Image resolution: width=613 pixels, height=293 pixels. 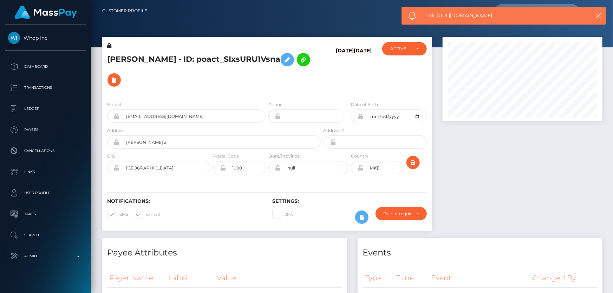 What do you see at coordinates (225, 253) in the screenshot?
I see `h4: Payee Attributes` at bounding box center [225, 253].